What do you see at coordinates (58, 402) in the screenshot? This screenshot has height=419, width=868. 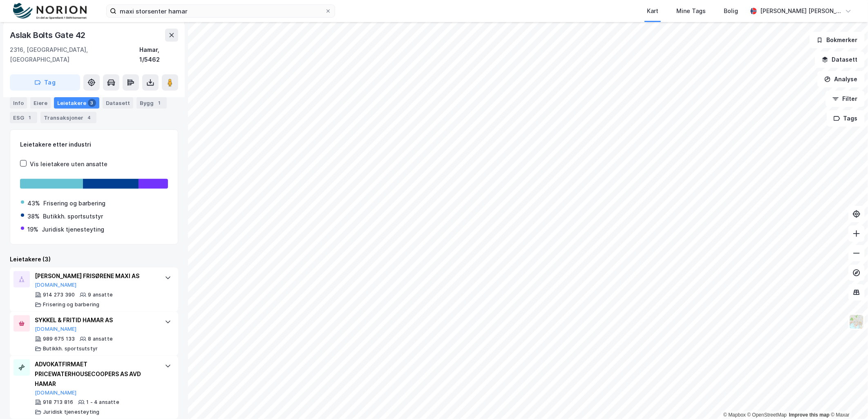 I see `div: 918 713 816` at bounding box center [58, 402].